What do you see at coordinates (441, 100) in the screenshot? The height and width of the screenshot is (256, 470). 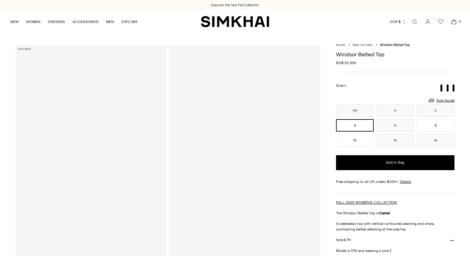 I see `a: Size Guide` at bounding box center [441, 100].